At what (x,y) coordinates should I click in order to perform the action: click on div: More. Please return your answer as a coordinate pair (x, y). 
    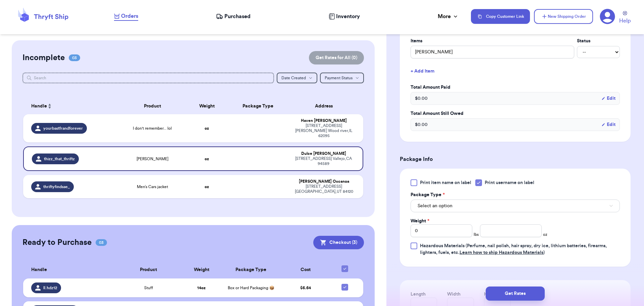
    Looking at the image, I should click on (448, 16).